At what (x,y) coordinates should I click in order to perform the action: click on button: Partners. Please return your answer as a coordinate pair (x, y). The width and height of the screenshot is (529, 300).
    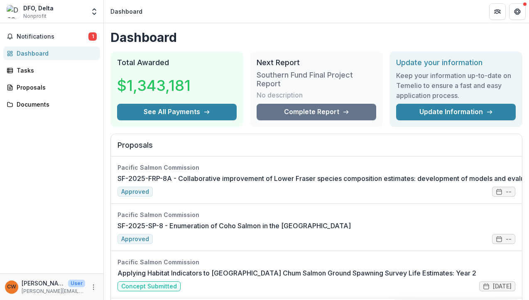
    Looking at the image, I should click on (498, 12).